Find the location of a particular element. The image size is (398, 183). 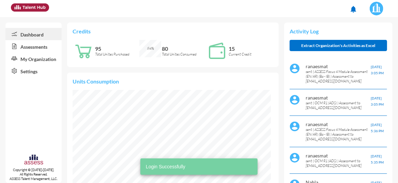

p: Credits is located at coordinates (173, 31).